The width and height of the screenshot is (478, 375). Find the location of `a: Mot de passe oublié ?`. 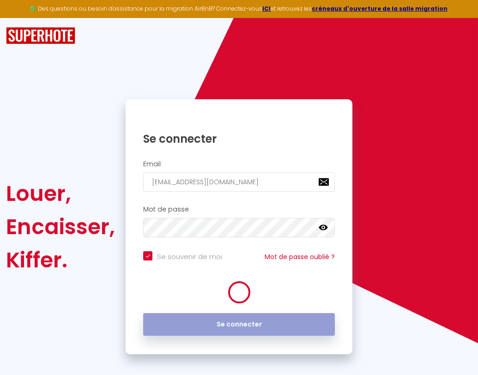

a: Mot de passe oublié ? is located at coordinates (299, 257).